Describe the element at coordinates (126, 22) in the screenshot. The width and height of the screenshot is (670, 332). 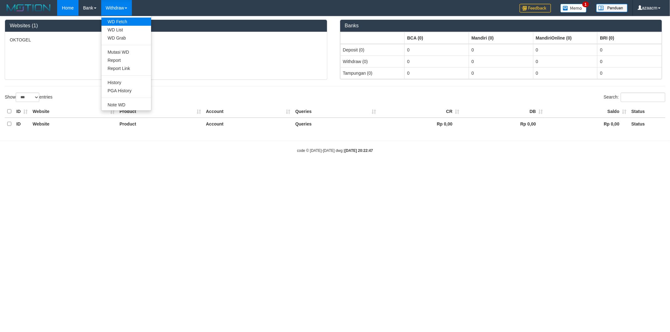
I see `a: WD Fetch` at that location.